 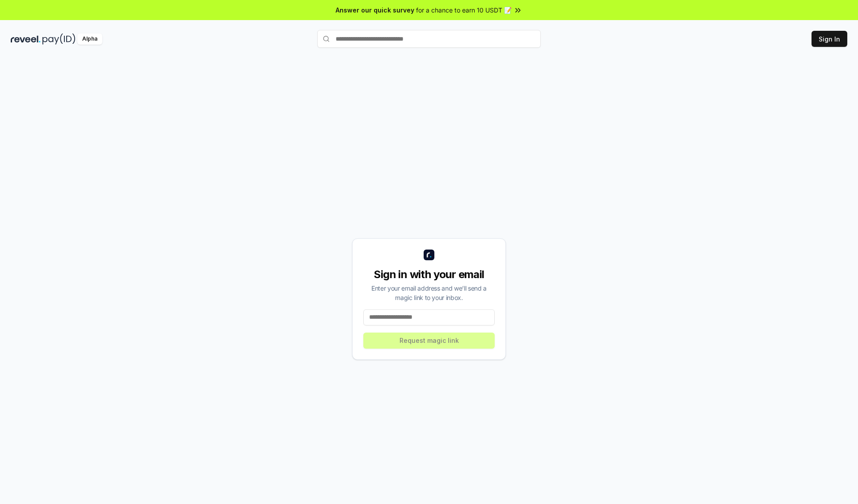 What do you see at coordinates (429, 293) in the screenshot?
I see `div: Enter your email address and we’ll send a magic link to your inbox.` at bounding box center [429, 293].